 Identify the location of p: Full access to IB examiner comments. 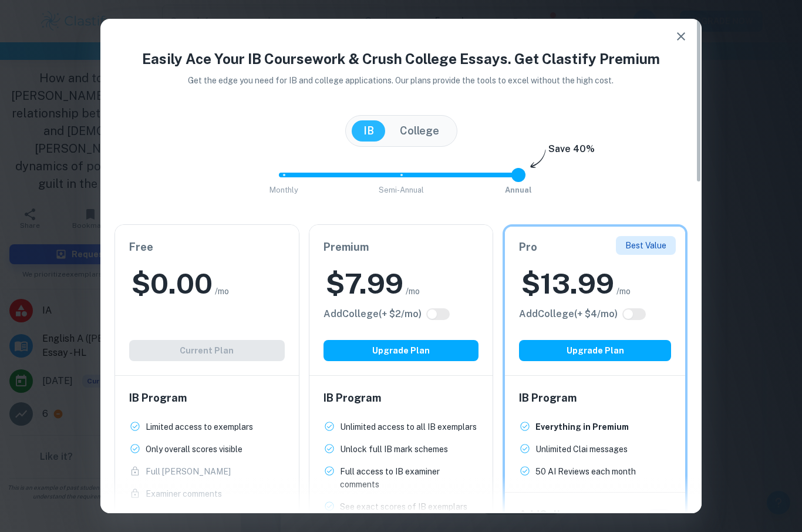
(409, 478).